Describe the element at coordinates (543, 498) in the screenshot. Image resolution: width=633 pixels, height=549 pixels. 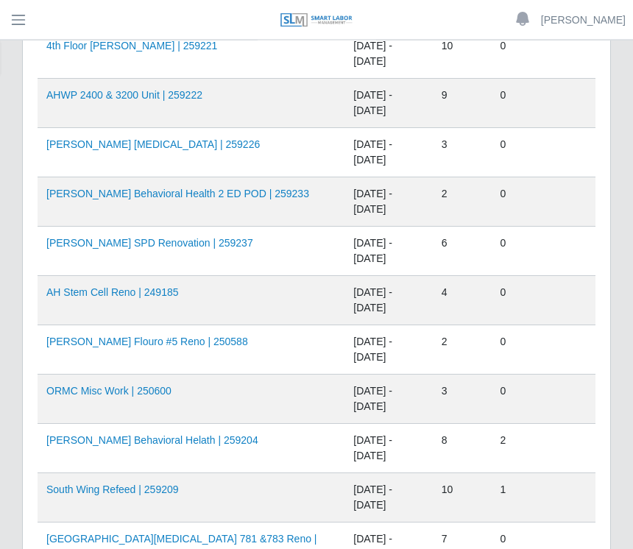
I see `td: 1` at that location.